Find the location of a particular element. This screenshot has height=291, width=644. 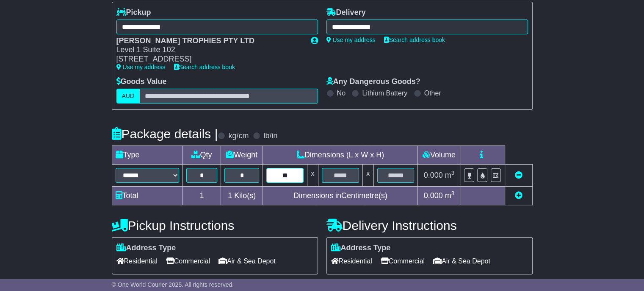

td: Kilo(s) is located at coordinates (242, 195).